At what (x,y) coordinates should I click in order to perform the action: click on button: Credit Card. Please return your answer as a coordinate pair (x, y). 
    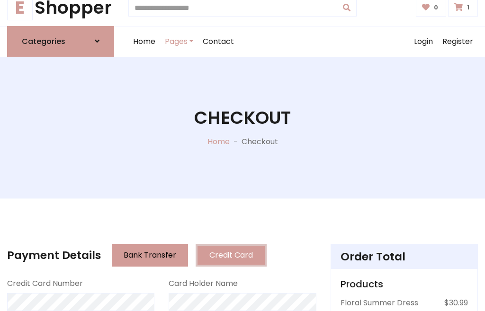
    Looking at the image, I should click on (231, 256).